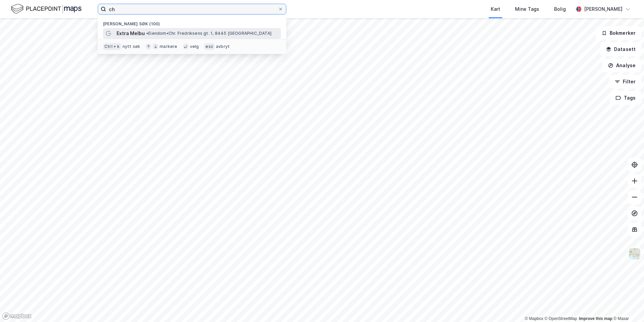 The image size is (644, 322). Describe the element at coordinates (561, 318) in the screenshot. I see `a: OpenStreetMap` at that location.